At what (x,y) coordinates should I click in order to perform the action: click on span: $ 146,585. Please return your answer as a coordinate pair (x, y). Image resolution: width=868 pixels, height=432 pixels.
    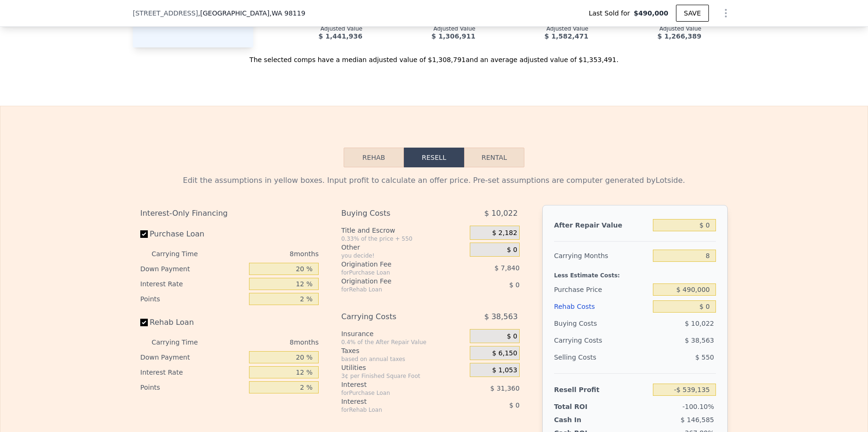
    Looking at the image, I should click on (697, 420).